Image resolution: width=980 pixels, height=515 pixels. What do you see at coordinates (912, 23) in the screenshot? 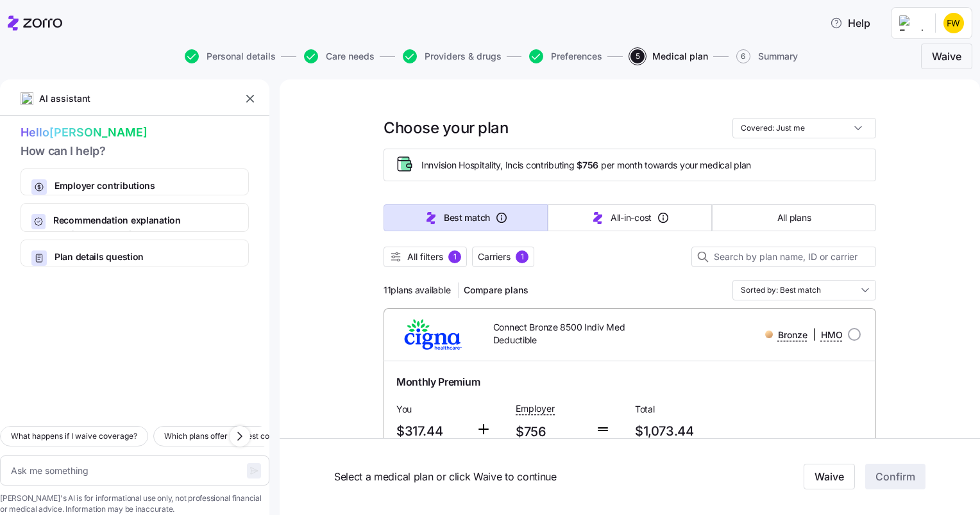
I see `img: Employer logo` at bounding box center [912, 23].